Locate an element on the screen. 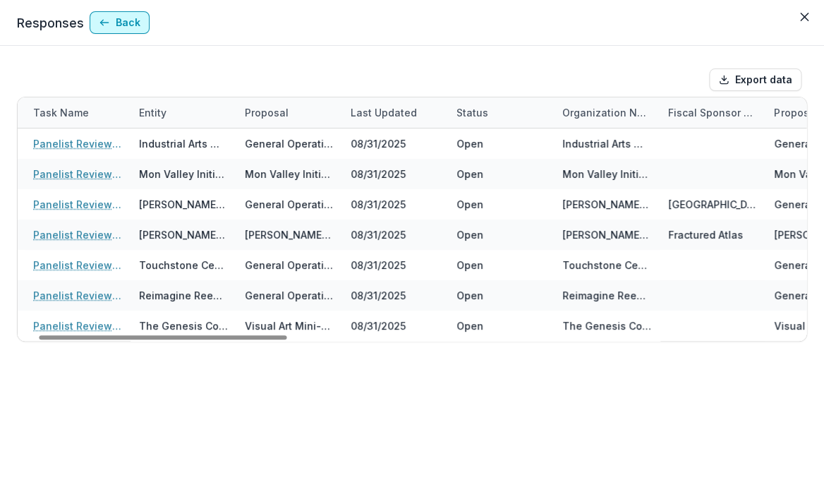 The image size is (824, 504). button: Export data is located at coordinates (755, 79).